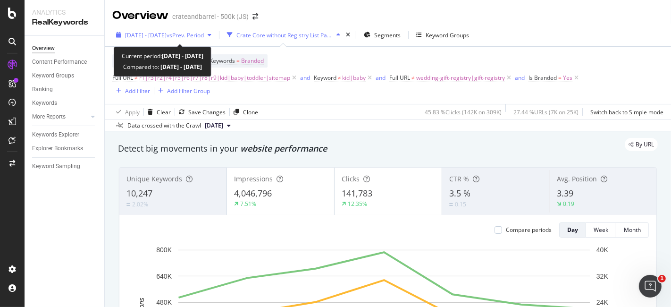  I want to click on button: Segments, so click(382, 35).